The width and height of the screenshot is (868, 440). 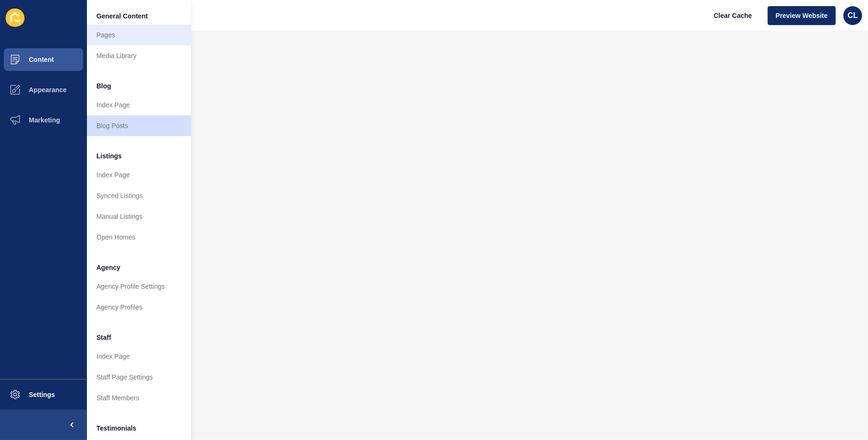 I want to click on span: Testimonials, so click(x=116, y=429).